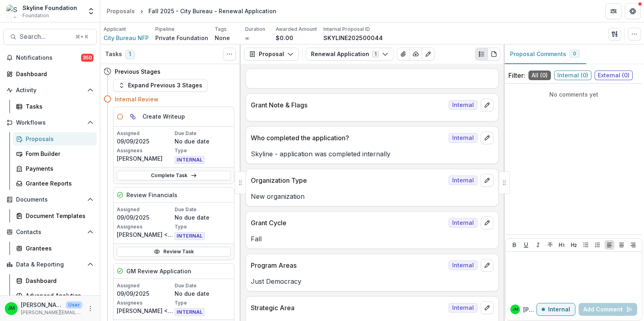 This screenshot has height=321, width=644. I want to click on button: Align Center, so click(621, 245).